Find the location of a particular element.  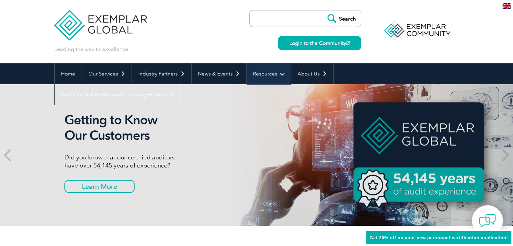

input: Search is located at coordinates (342, 19).